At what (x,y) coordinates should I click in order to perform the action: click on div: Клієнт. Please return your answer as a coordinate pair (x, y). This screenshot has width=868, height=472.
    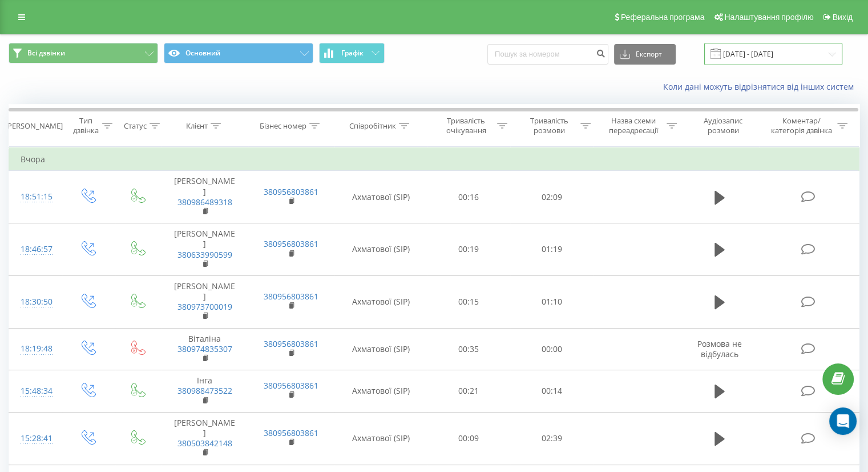
    Looking at the image, I should click on (197, 126).